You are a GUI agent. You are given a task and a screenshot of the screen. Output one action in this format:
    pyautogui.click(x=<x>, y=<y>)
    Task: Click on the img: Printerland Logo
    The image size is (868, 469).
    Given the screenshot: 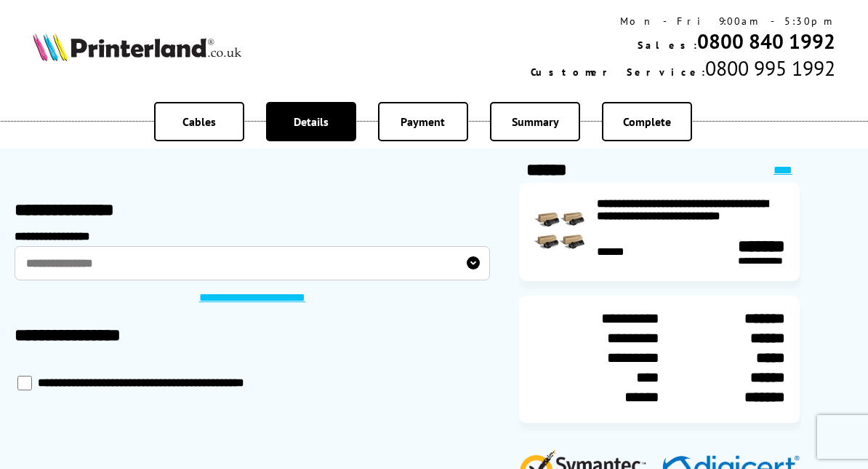 What is the action you would take?
    pyautogui.click(x=136, y=47)
    